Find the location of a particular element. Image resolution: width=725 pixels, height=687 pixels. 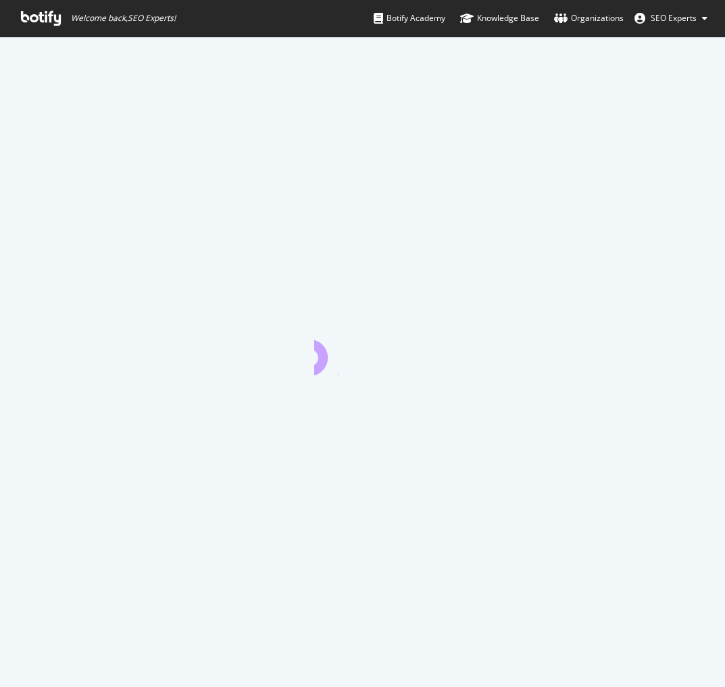

div: animation is located at coordinates (363, 351).